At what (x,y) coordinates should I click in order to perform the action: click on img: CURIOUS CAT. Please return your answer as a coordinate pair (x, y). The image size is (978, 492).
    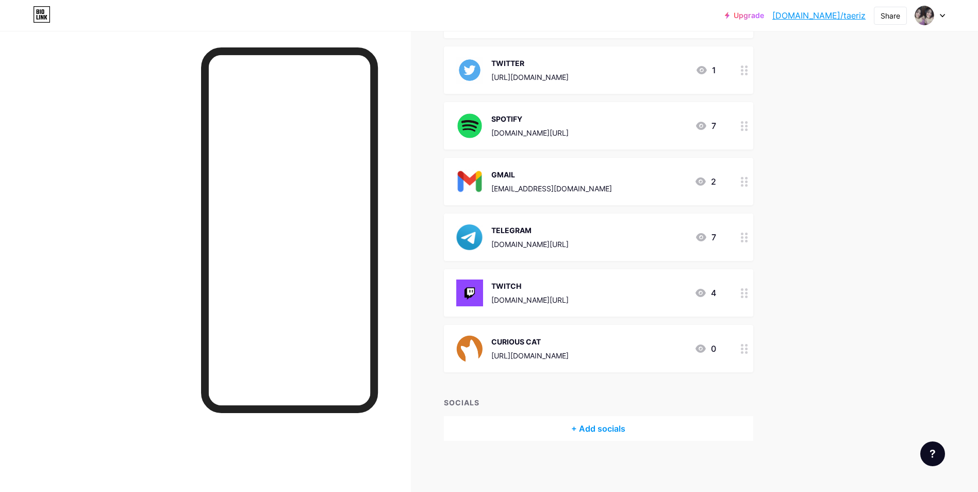
    Looking at the image, I should click on (470, 349).